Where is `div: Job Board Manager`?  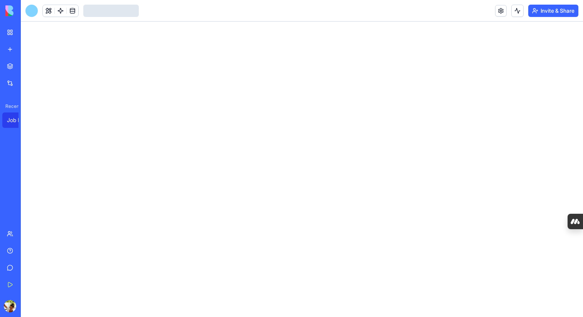 div: Job Board Manager is located at coordinates (18, 120).